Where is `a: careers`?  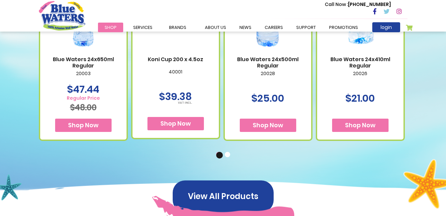
a: careers is located at coordinates (274, 27).